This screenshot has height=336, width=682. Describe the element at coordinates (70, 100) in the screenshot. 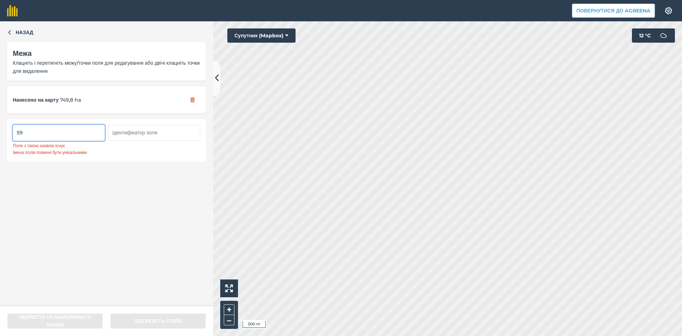

I see `span: 749,8 ha` at that location.